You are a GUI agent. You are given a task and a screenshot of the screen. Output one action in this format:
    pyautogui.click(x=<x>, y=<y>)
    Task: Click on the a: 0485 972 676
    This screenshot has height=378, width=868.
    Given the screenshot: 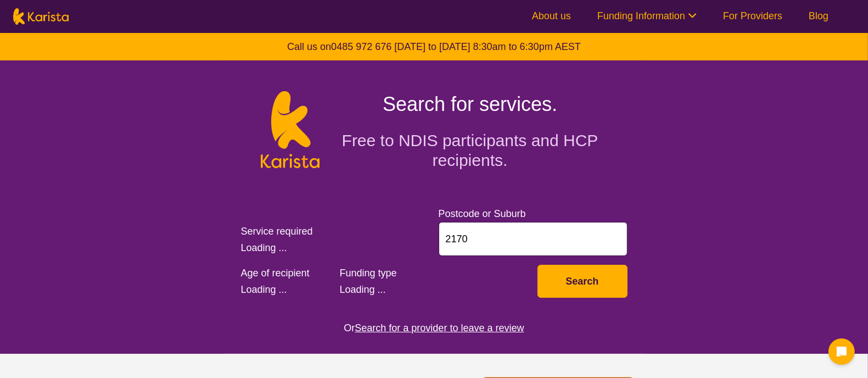 What is the action you would take?
    pyautogui.click(x=361, y=47)
    